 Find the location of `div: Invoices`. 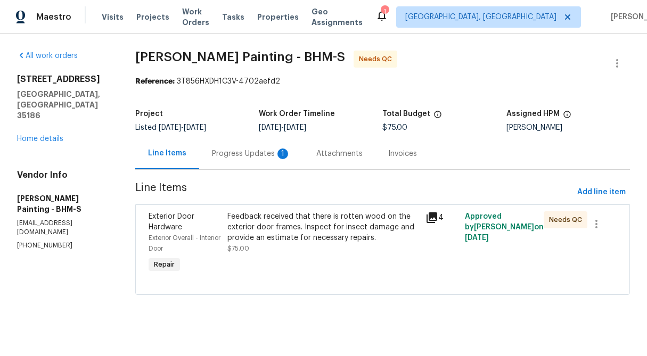

div: Invoices is located at coordinates (403, 154).